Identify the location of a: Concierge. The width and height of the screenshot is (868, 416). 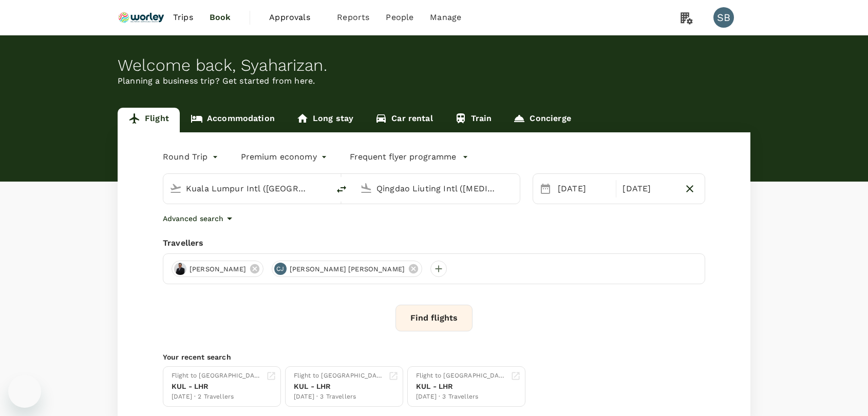
(542, 120).